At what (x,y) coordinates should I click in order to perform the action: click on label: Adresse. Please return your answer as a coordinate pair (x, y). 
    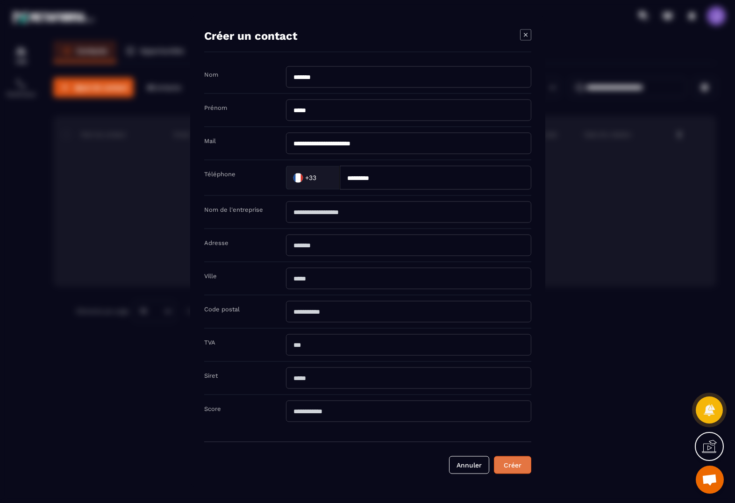
    Looking at the image, I should click on (216, 243).